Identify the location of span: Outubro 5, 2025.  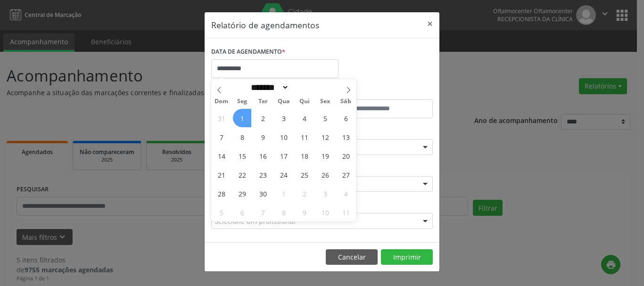
(221, 212).